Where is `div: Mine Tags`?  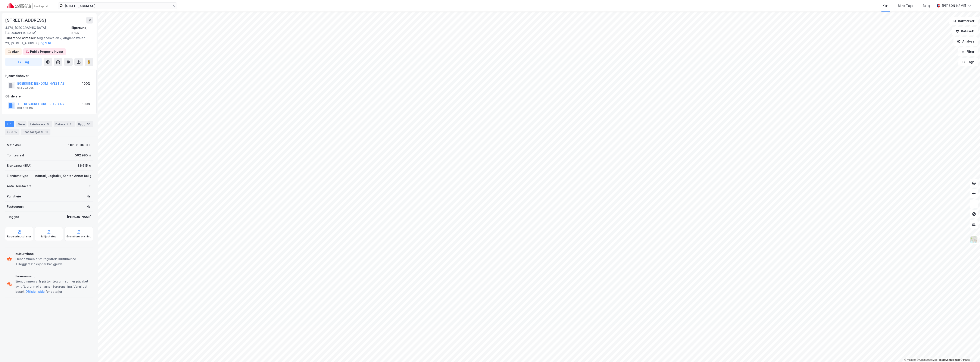
div: Mine Tags is located at coordinates (906, 6).